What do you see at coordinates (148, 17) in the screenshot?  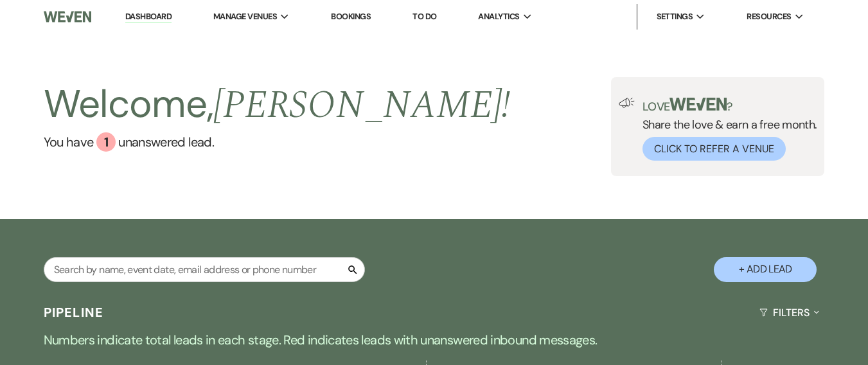 I see `a: Dashboard` at bounding box center [148, 17].